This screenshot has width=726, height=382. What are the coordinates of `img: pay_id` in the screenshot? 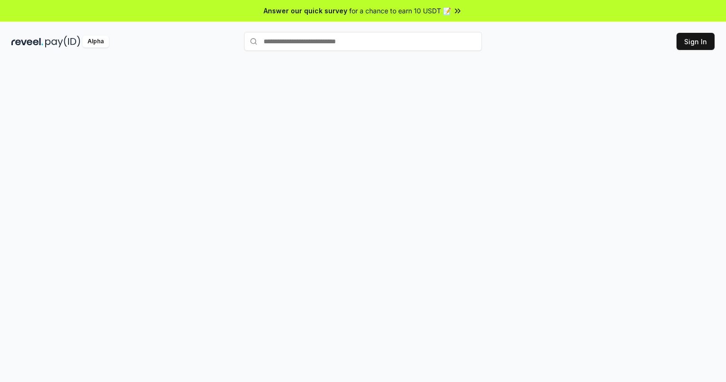 It's located at (63, 41).